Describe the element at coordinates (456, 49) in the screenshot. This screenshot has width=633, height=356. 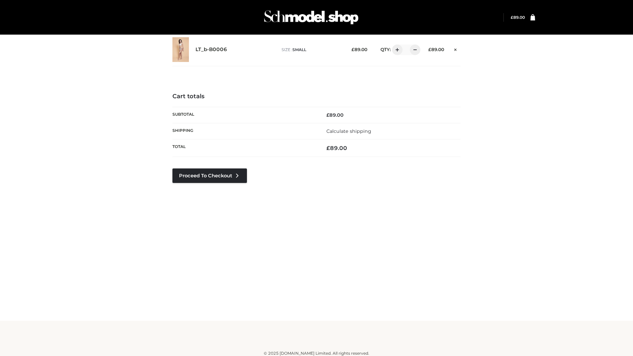
I see `a: Remove this item` at that location.